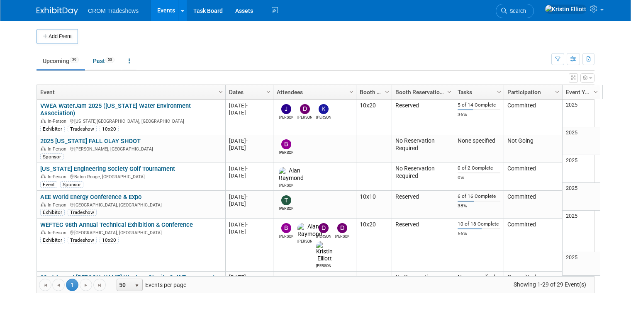 The image size is (631, 328). What do you see at coordinates (286, 228) in the screenshot?
I see `img: Bobby Oyenarte` at bounding box center [286, 228].